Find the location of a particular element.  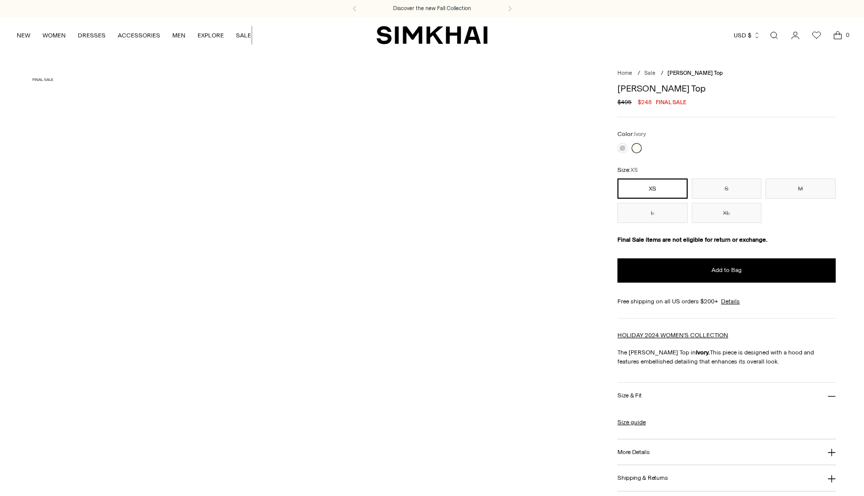

a: Open cart modal is located at coordinates (838, 35).